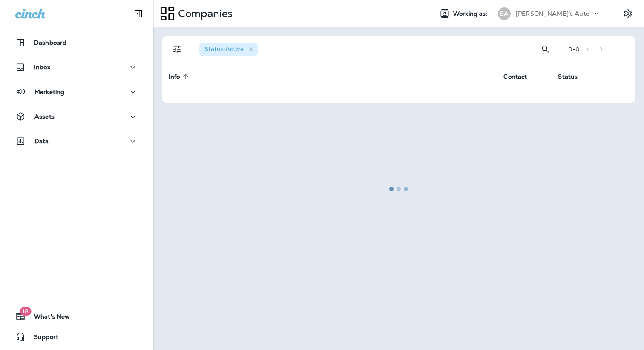 The width and height of the screenshot is (644, 350). Describe the element at coordinates (628, 14) in the screenshot. I see `button: Settings` at that location.